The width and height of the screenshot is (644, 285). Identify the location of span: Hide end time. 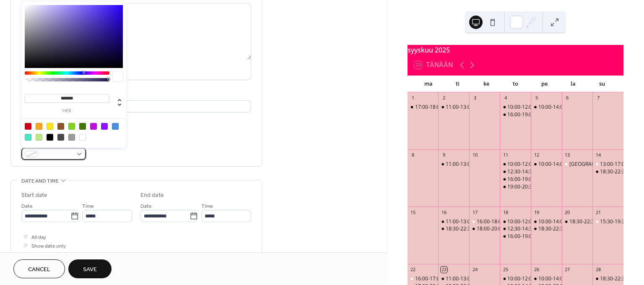
(48, 255).